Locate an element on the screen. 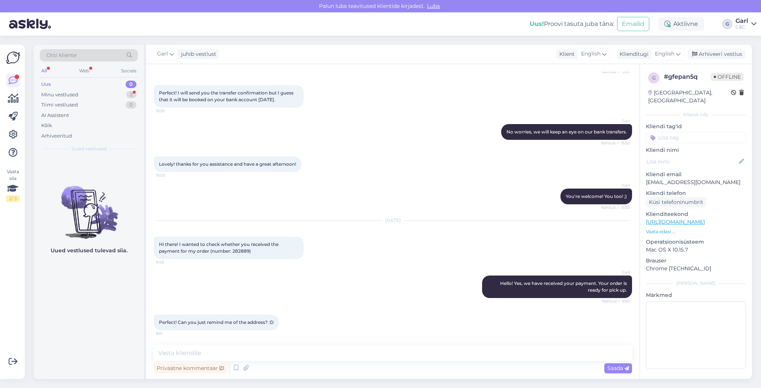  p: Brauser is located at coordinates (696, 261).